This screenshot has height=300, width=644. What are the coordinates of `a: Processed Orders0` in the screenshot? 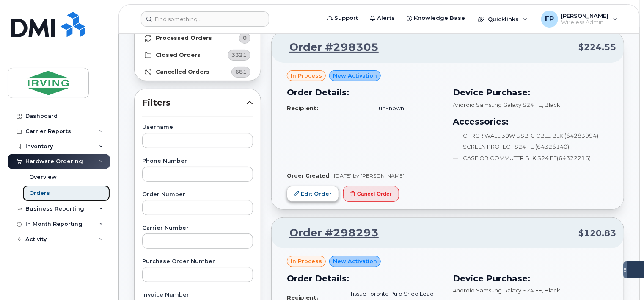 It's located at (198, 38).